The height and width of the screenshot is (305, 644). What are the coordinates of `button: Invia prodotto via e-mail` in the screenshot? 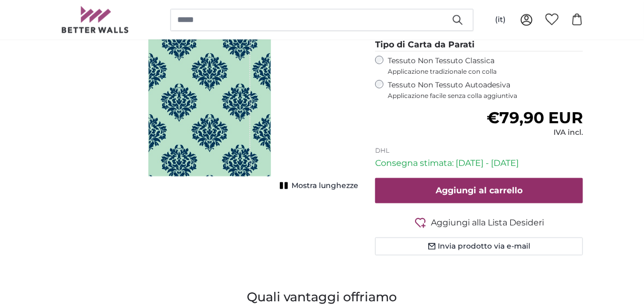 It's located at (479, 247).